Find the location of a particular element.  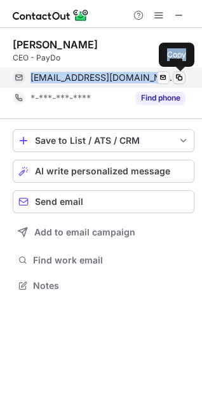

div: CEO - PayDo is located at coordinates (104, 58).